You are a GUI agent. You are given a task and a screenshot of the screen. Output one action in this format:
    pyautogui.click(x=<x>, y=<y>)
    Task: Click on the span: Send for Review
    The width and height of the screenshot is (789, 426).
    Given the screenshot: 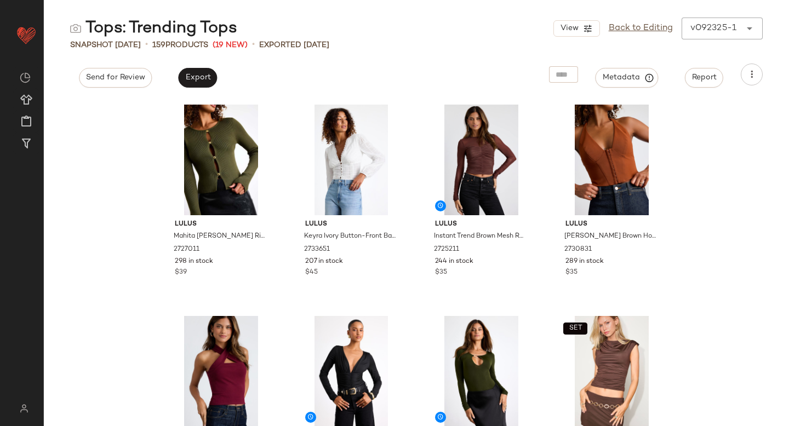 What is the action you would take?
    pyautogui.click(x=115, y=78)
    